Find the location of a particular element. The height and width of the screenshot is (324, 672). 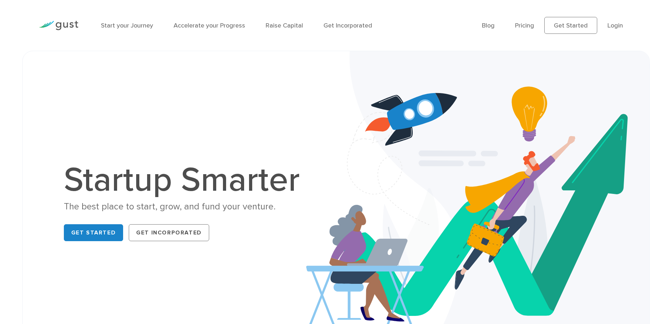

a: Login is located at coordinates (615, 25).